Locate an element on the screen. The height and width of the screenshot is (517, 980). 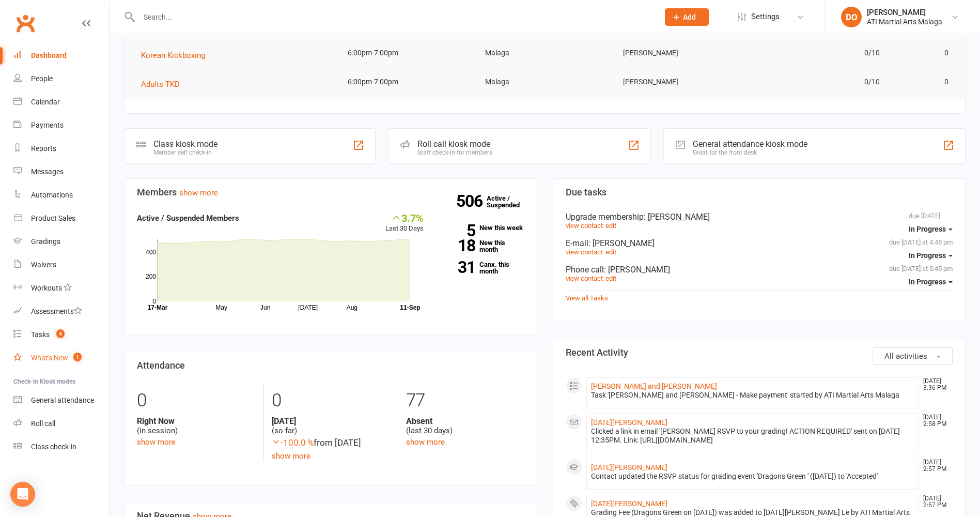
div: People is located at coordinates (42, 78).